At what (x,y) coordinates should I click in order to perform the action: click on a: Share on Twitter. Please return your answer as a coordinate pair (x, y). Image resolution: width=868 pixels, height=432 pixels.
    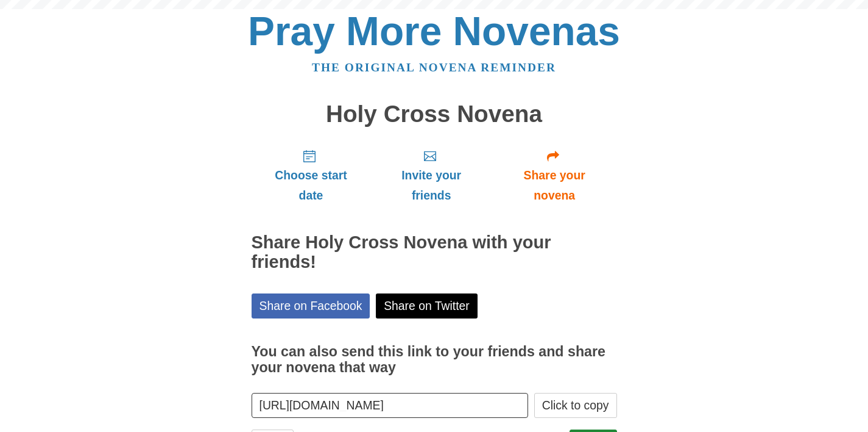
    Looking at the image, I should click on (427, 306).